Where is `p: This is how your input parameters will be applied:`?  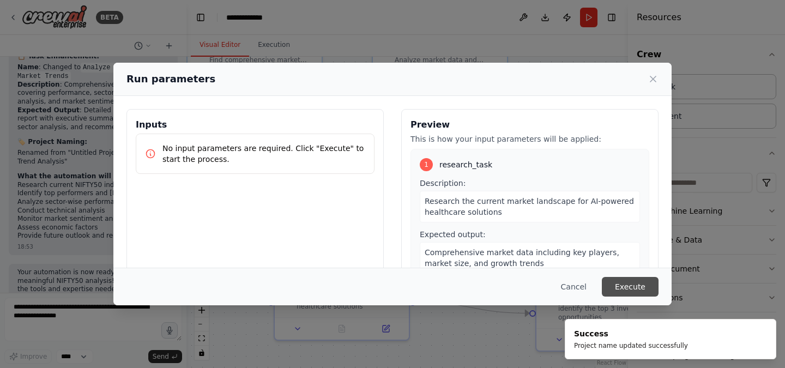
p: This is how your input parameters will be applied: is located at coordinates (530, 139).